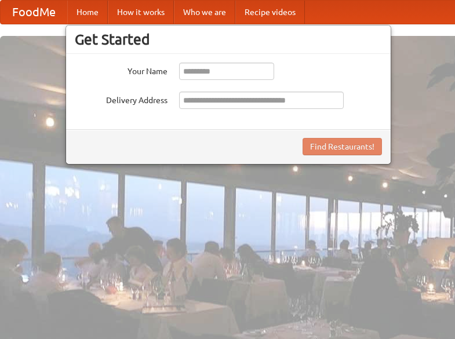 The height and width of the screenshot is (339, 455). Describe the element at coordinates (270, 12) in the screenshot. I see `a: Recipe videos` at that location.